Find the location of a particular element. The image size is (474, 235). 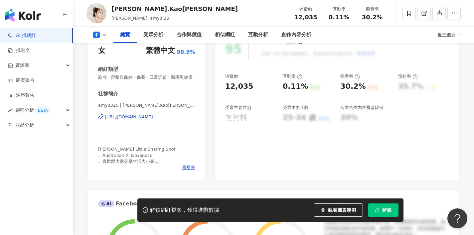

div: 商業合作內容覆蓋比例 is located at coordinates (362, 108).